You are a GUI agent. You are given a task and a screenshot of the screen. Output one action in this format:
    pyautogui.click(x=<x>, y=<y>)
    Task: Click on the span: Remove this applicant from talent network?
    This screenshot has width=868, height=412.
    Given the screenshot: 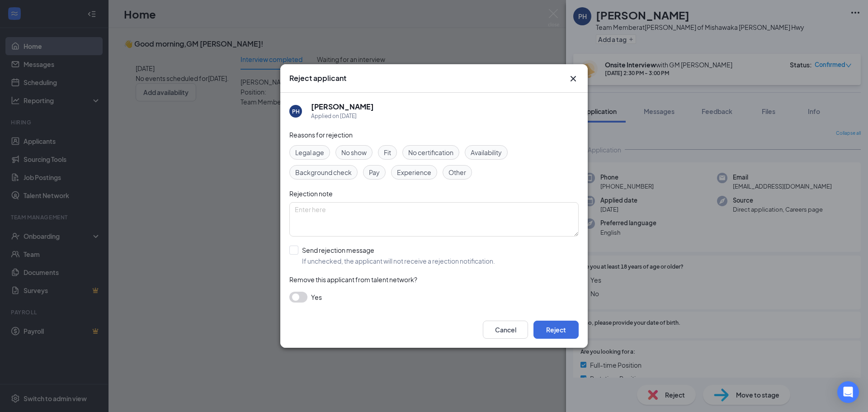 What is the action you would take?
    pyautogui.click(x=353, y=280)
    